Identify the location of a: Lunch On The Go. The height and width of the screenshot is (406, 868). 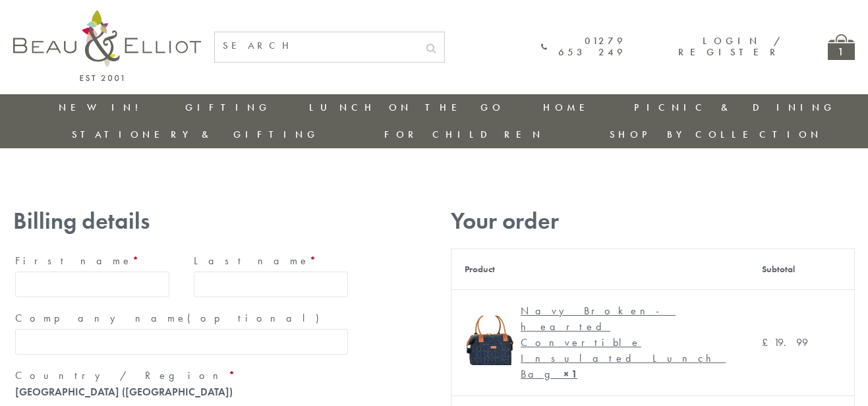
(406, 108).